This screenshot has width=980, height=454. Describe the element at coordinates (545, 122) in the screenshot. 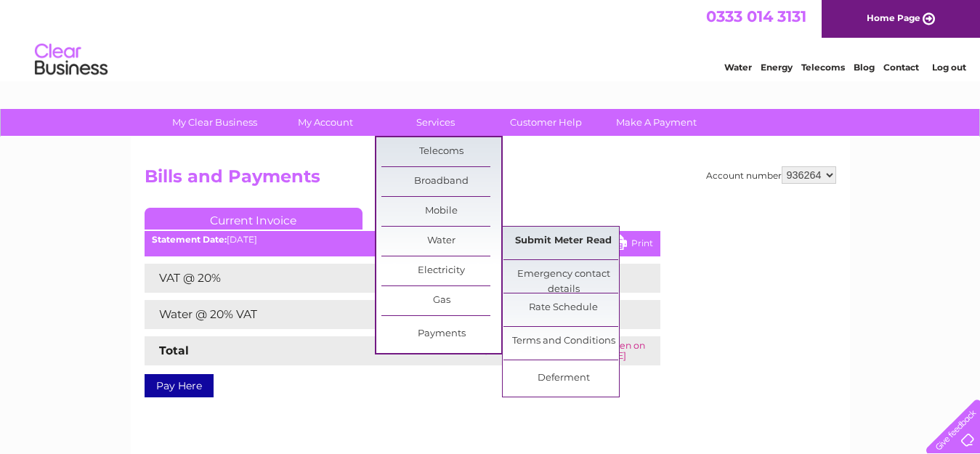

I see `a: Customer Help` at that location.